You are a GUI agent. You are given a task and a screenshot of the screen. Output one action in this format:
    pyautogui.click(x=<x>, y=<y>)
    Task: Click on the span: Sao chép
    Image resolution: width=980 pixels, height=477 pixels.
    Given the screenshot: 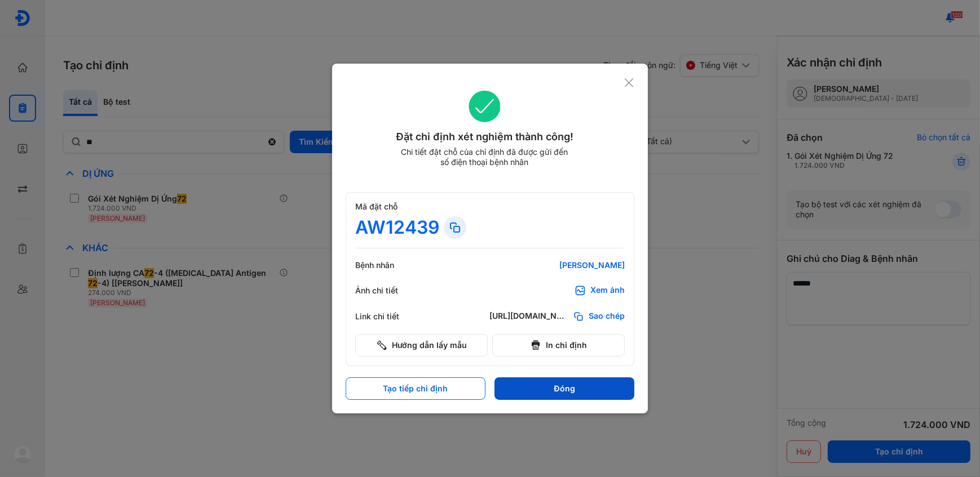 What is the action you would take?
    pyautogui.click(x=606, y=316)
    